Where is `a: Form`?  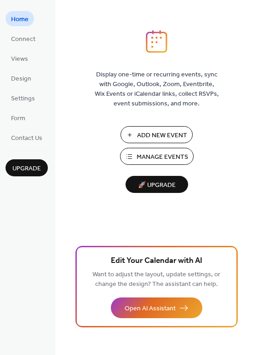
a: Form is located at coordinates (18, 117).